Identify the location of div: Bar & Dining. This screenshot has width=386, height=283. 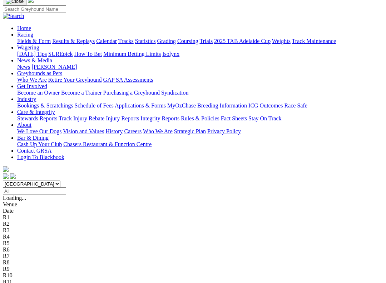
(200, 144).